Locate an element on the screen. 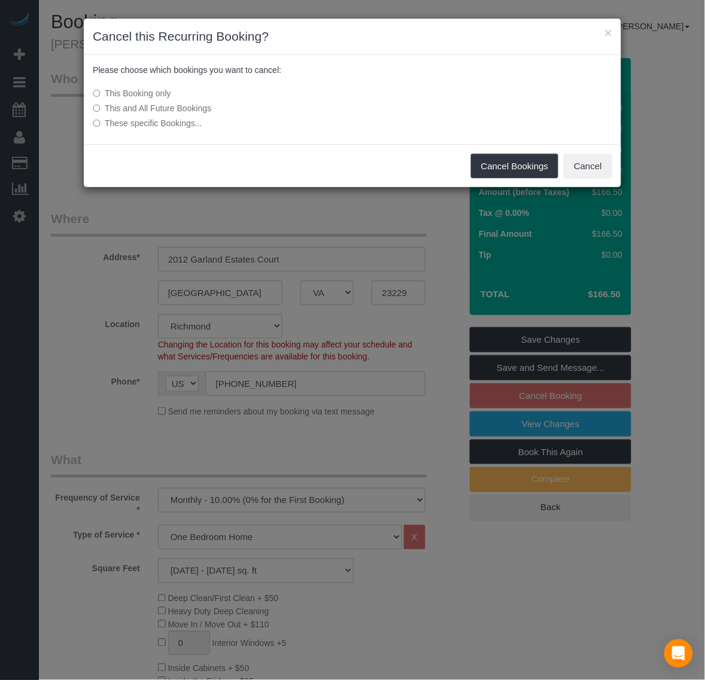 The image size is (705, 680). input: These specific Bookings... is located at coordinates (96, 123).